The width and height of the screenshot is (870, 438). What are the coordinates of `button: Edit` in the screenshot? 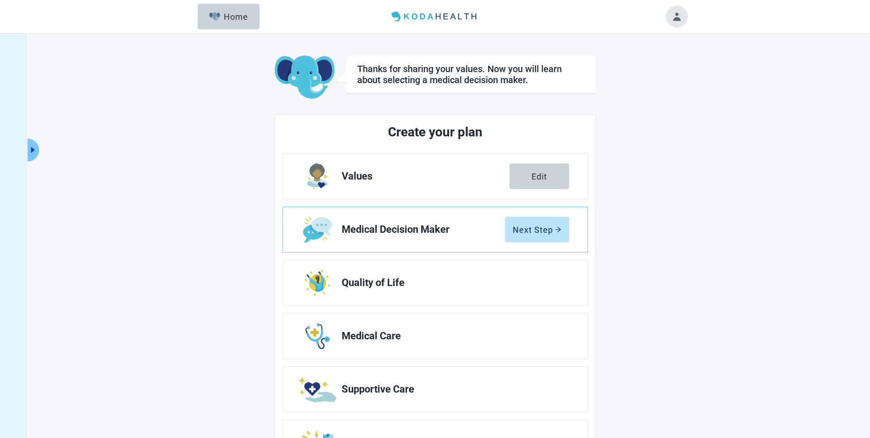 It's located at (539, 176).